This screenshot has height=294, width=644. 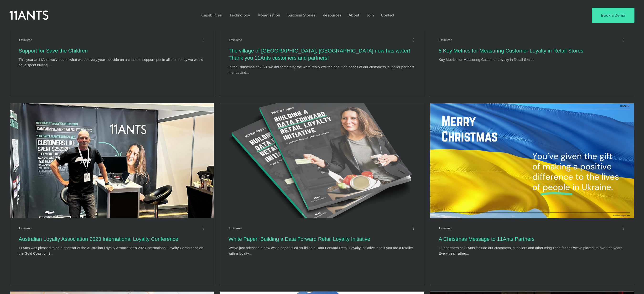 I want to click on div: Key Metrics for Measuring Customer Loyalty in Retail Stores, so click(x=532, y=60).